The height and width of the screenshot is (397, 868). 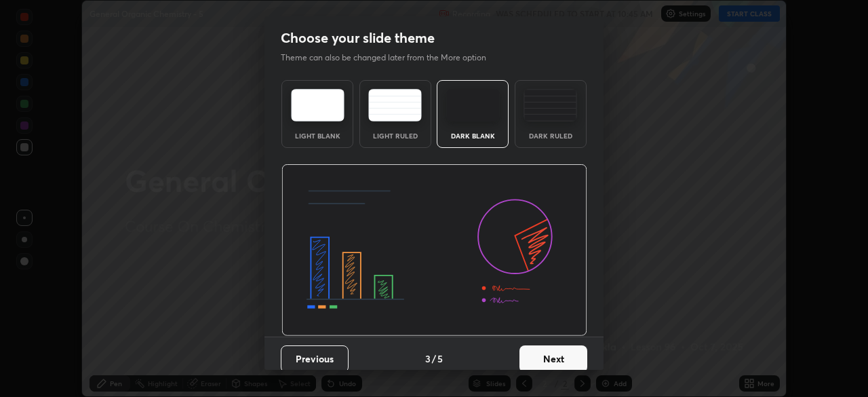 What do you see at coordinates (357, 38) in the screenshot?
I see `h2: Choose your slide theme` at bounding box center [357, 38].